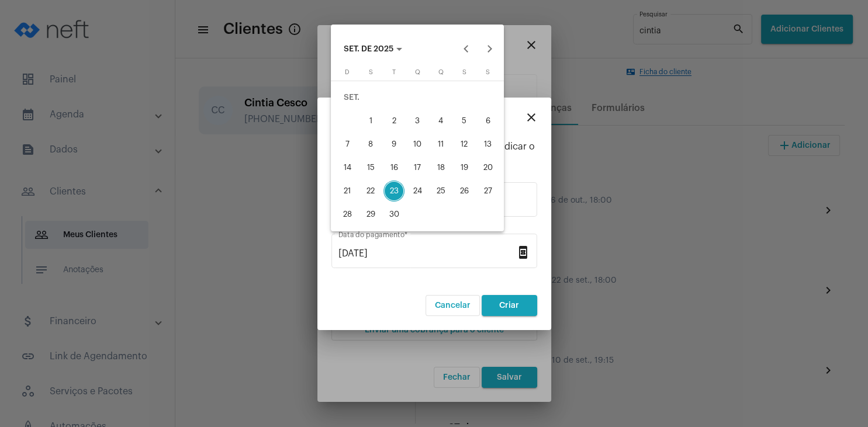  I want to click on div: 18, so click(441, 167).